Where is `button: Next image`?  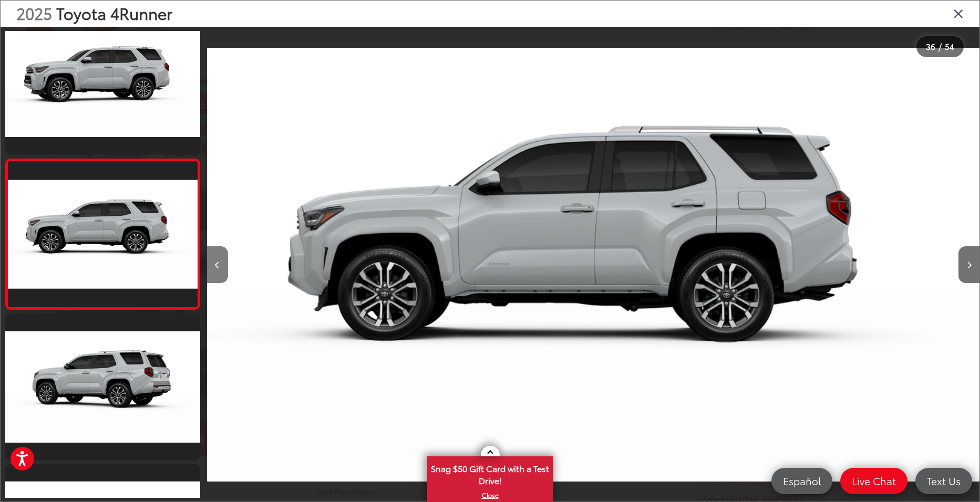 button: Next image is located at coordinates (969, 264).